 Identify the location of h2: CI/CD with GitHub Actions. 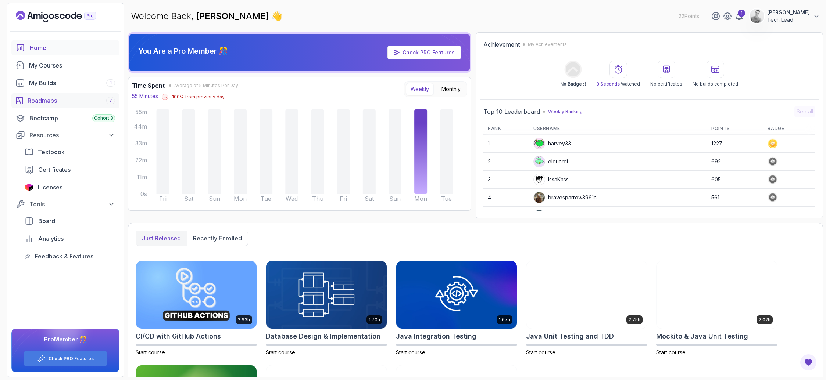
(178, 337).